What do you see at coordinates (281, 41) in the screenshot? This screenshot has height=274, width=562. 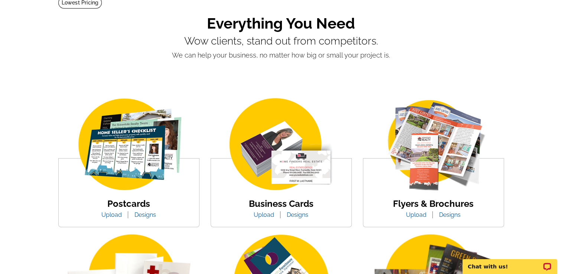 I see `p: Wow clients, stand out from competitors.` at bounding box center [281, 41].